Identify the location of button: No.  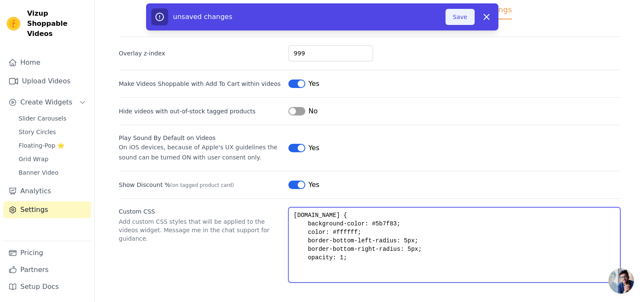
(303, 111).